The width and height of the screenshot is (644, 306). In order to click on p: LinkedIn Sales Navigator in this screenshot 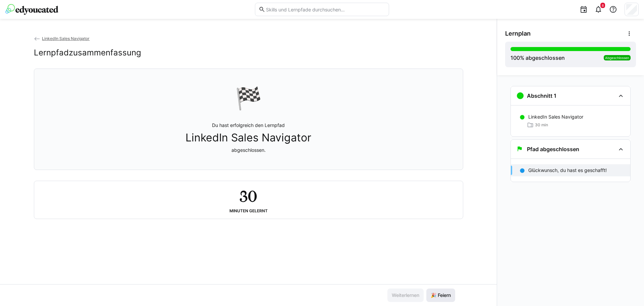, I will do `click(556, 117)`.